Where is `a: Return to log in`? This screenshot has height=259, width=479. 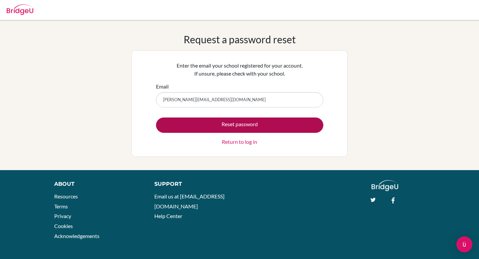
a: Return to log in is located at coordinates (239, 142).